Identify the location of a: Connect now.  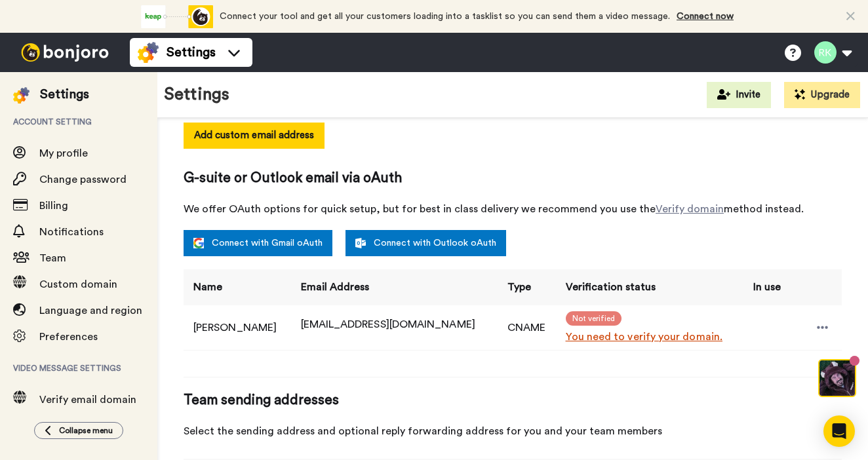
(705, 16).